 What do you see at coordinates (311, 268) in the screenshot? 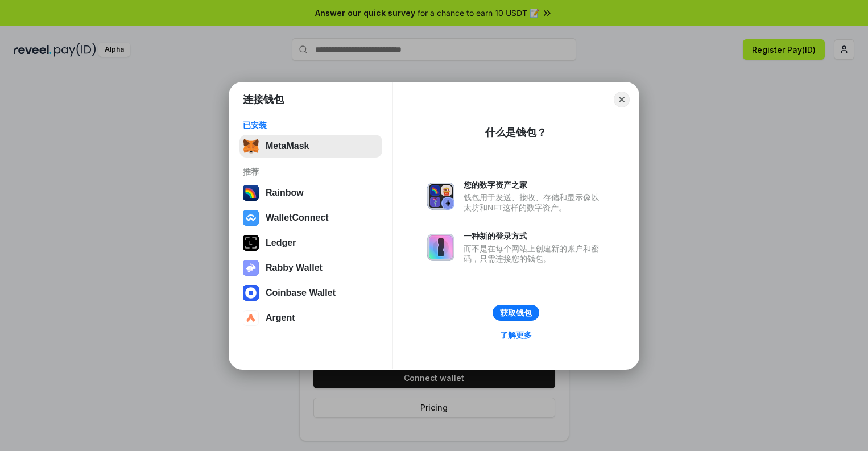
I see `button: Rabby Wallet` at bounding box center [311, 268].